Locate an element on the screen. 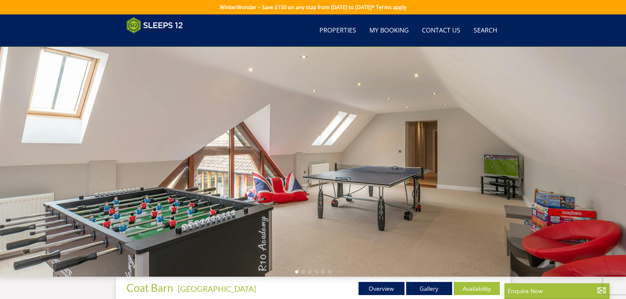 The width and height of the screenshot is (626, 299). a: Properties is located at coordinates (338, 31).